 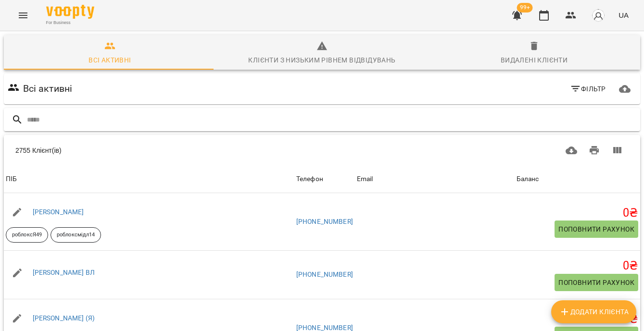 What do you see at coordinates (23, 15) in the screenshot?
I see `button: Menu` at bounding box center [23, 15].